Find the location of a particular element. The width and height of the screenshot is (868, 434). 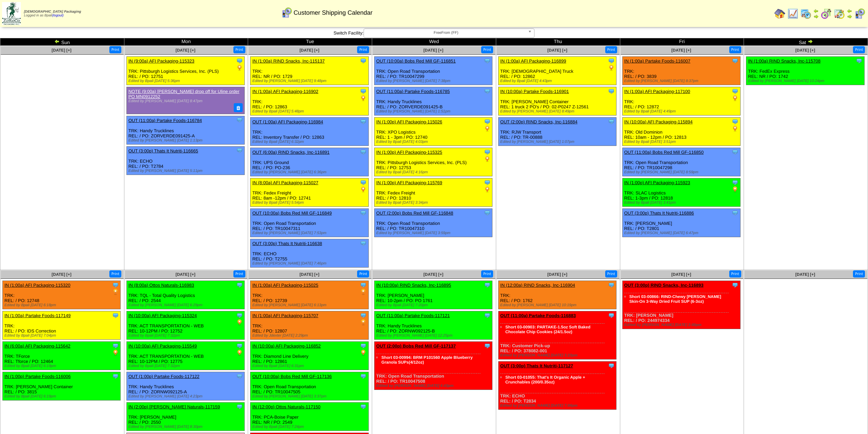

div: TRK: REL: / PO: 12872 is located at coordinates (681, 101).